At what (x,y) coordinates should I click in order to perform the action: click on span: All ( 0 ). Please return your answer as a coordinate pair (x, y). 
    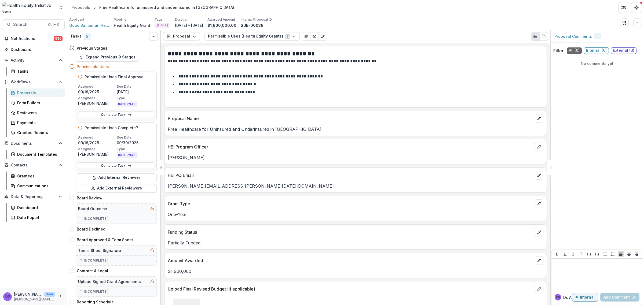
    Looking at the image, I should click on (574, 51).